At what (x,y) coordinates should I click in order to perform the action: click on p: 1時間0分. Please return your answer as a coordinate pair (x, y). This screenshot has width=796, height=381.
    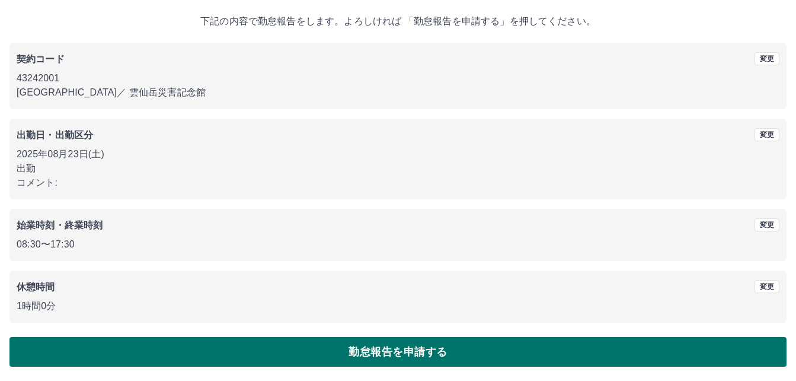
    Looking at the image, I should click on (398, 306).